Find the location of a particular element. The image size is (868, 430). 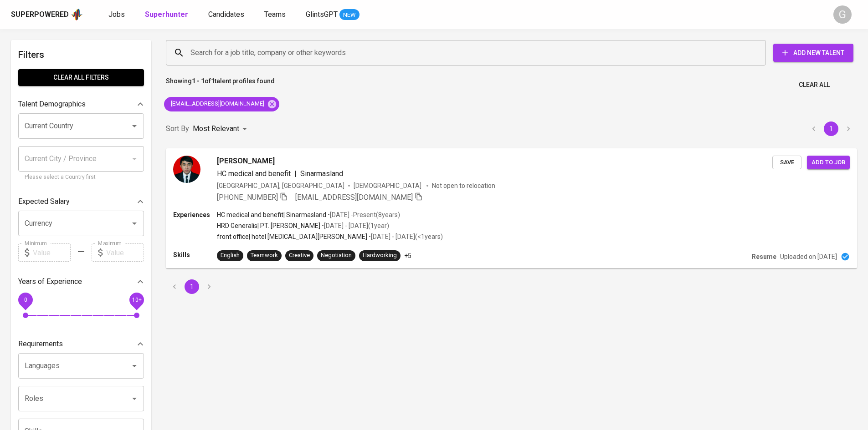

a: Teams is located at coordinates (276, 14).